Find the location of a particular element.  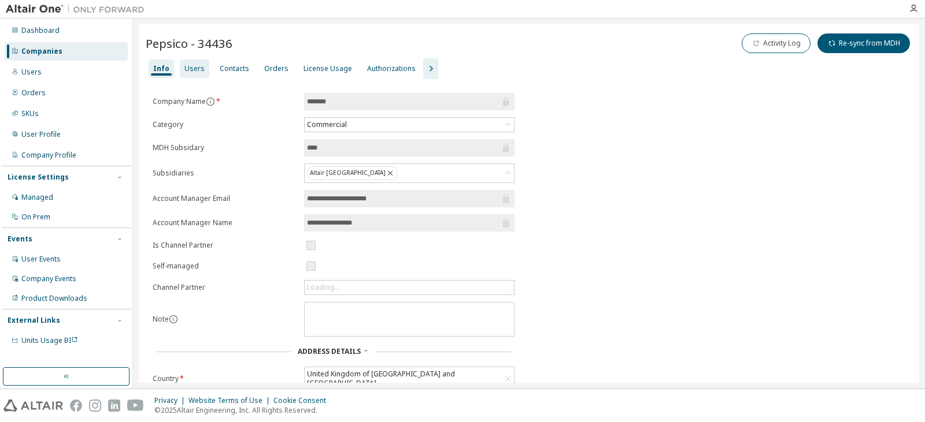

label: Country is located at coordinates (225, 379).